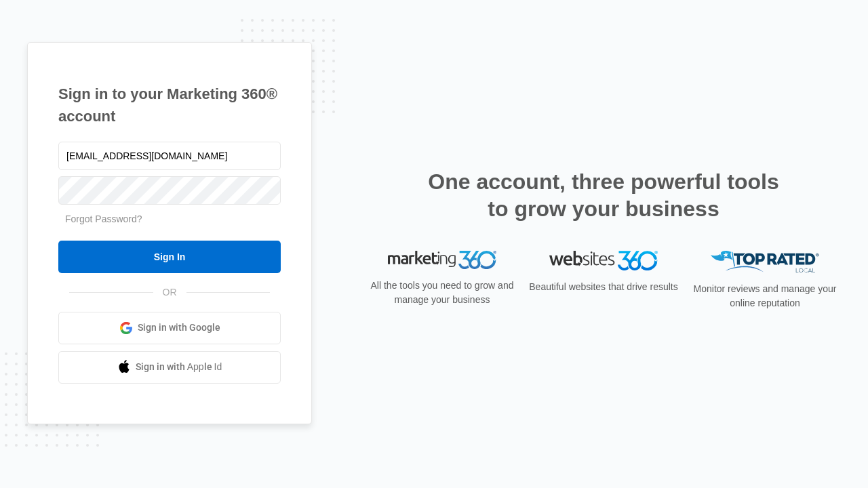 The height and width of the screenshot is (488, 868). What do you see at coordinates (169, 156) in the screenshot?
I see `input: Email` at bounding box center [169, 156].